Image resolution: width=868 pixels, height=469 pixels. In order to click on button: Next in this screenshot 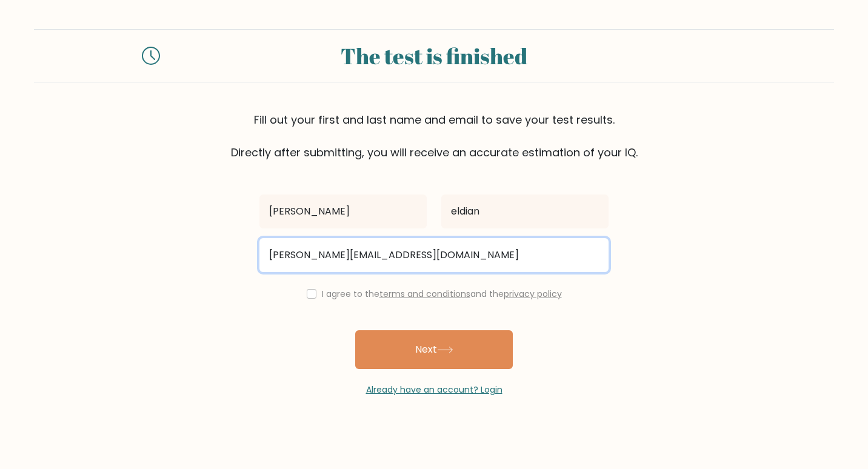, I will do `click(434, 349)`.